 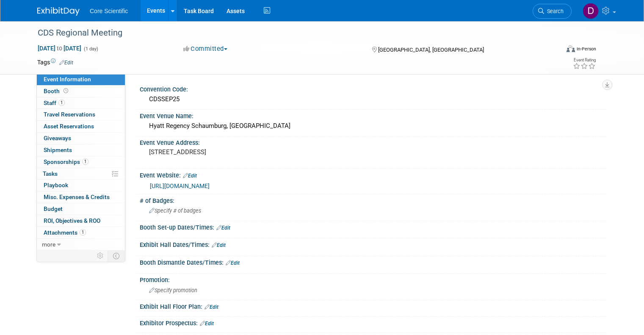 What do you see at coordinates (373, 99) in the screenshot?
I see `div: CDSSEP25` at bounding box center [373, 99].